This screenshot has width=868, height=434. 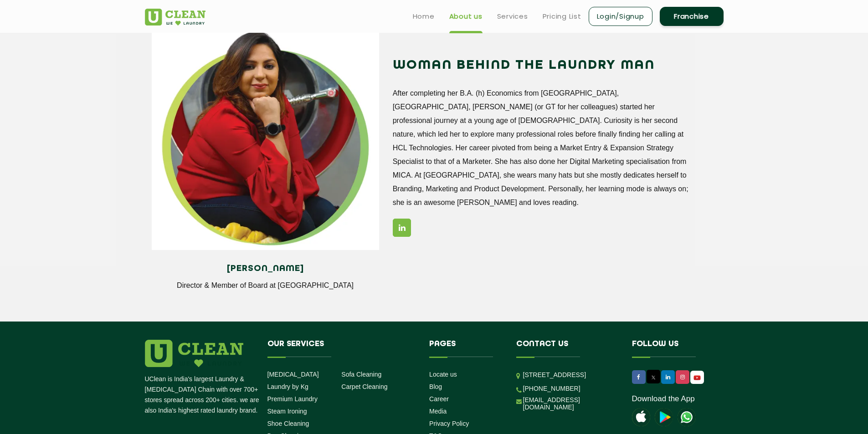 What do you see at coordinates (543, 65) in the screenshot?
I see `h2: WOMAN BEHIND THE LAUNDRY MAN` at bounding box center [543, 65].